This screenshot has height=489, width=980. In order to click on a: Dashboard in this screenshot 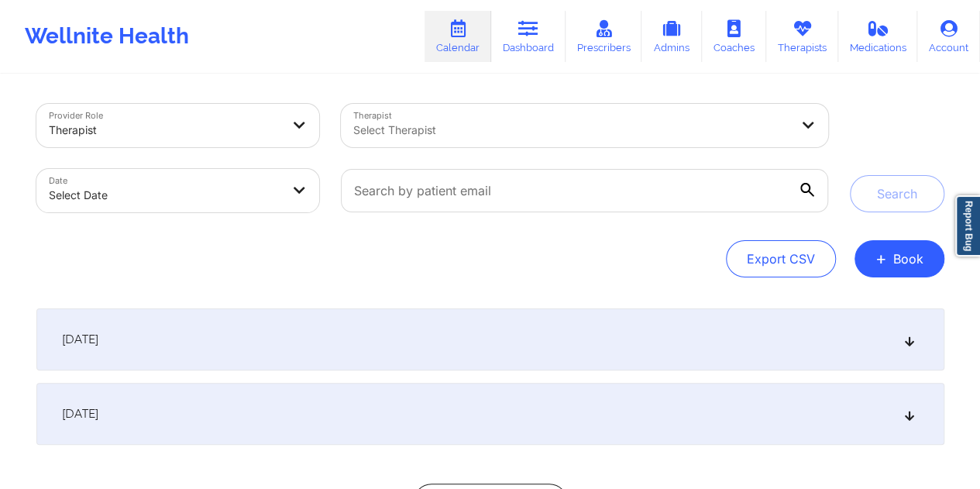, I will do `click(528, 36)`.